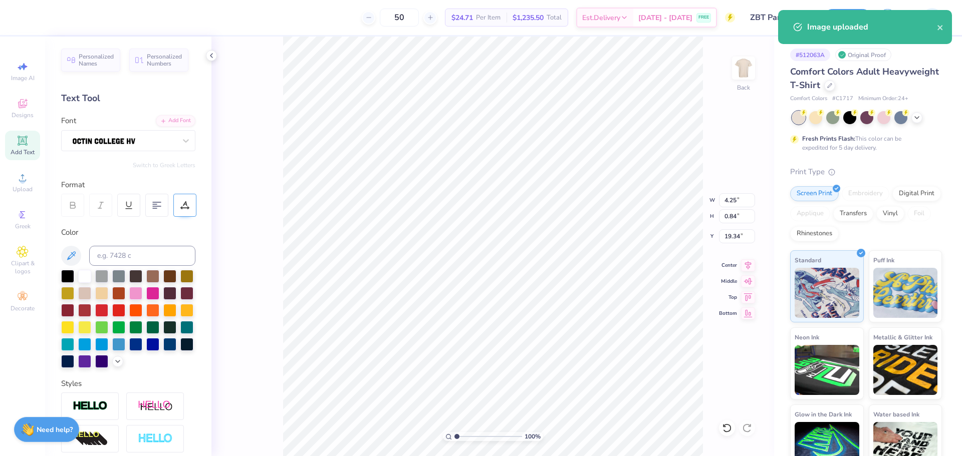  I want to click on span: Greek, so click(23, 226).